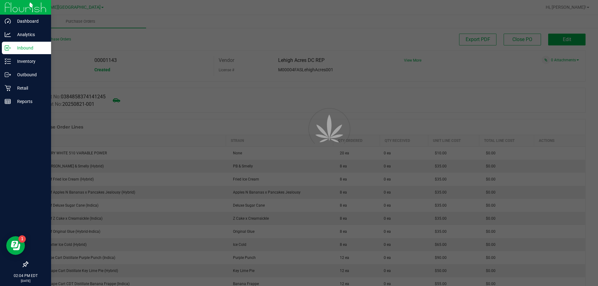 The image size is (598, 286). Describe the element at coordinates (8, 101) in the screenshot. I see `inline-svg: Reports` at that location.